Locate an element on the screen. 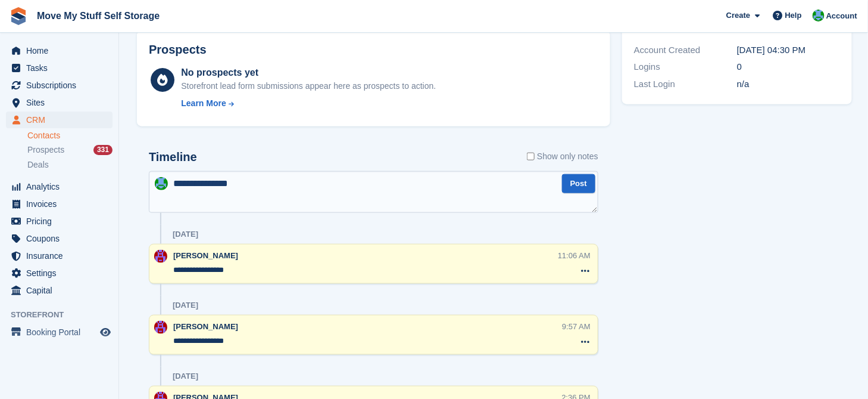 This screenshot has width=868, height=399. span: Tasks is located at coordinates (62, 68).